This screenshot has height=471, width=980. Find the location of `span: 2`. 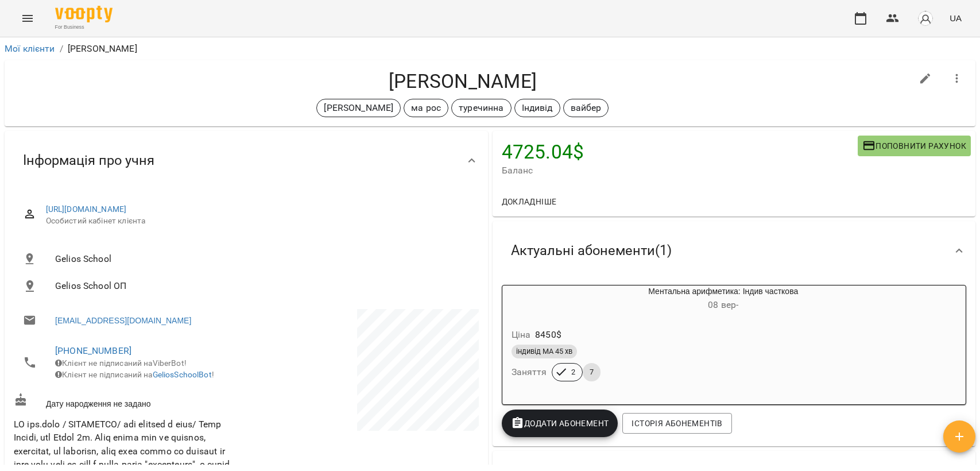

span: 2 is located at coordinates (573, 372).